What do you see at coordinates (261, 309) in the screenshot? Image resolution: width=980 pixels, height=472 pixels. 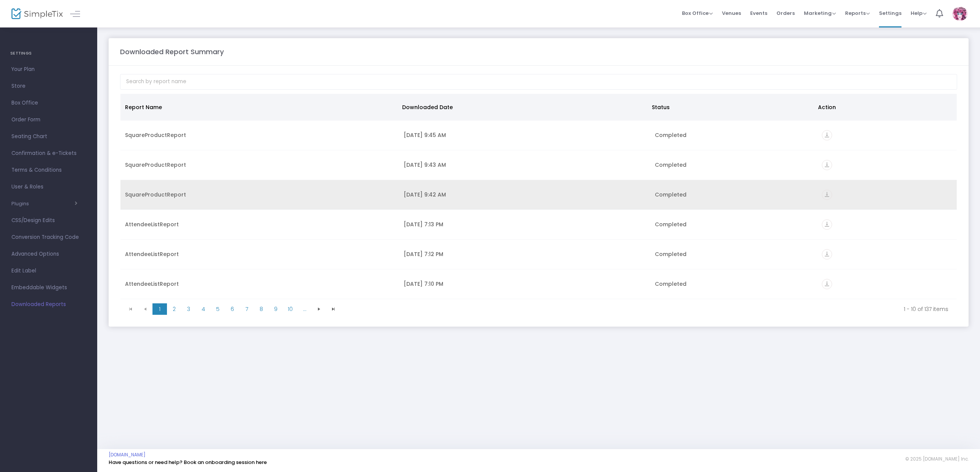 I see `span: Page 8` at bounding box center [261, 309].